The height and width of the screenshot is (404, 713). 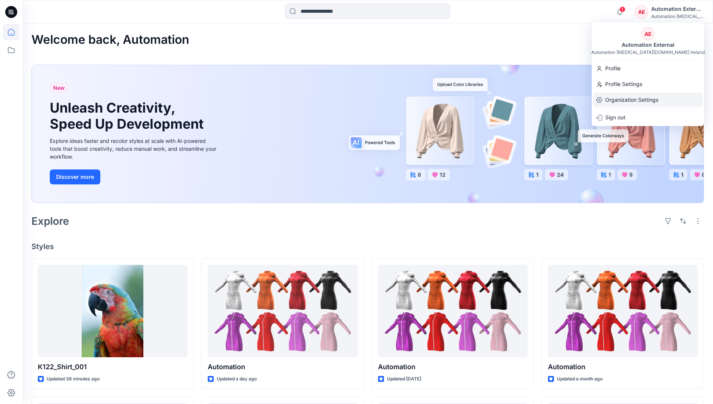 I want to click on p: K122_Shirt_001, so click(x=113, y=367).